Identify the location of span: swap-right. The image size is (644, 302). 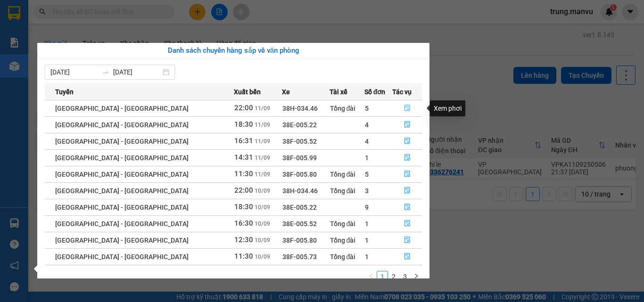
(106, 72).